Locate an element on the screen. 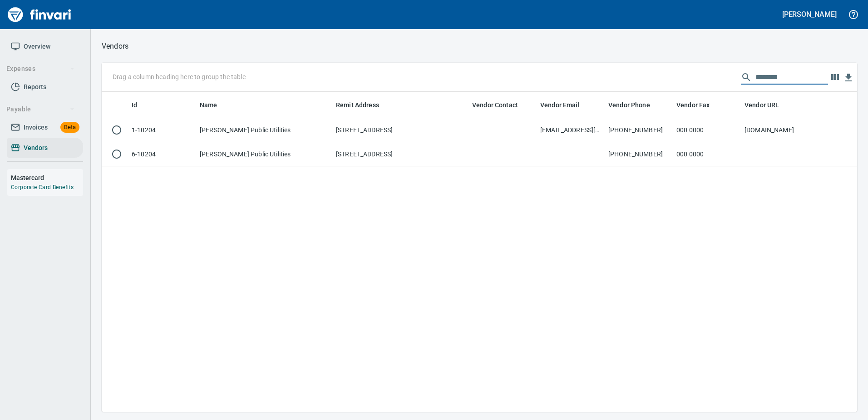  a: Vendors is located at coordinates (45, 148).